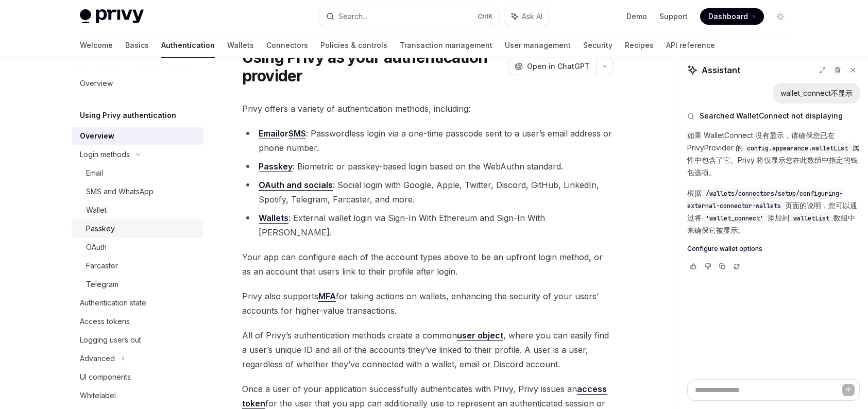  I want to click on div: SMS and WhatsApp, so click(120, 192).